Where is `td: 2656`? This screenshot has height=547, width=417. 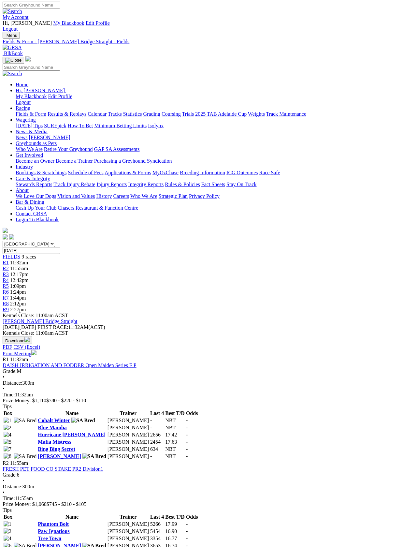 td: 2656 is located at coordinates (157, 434).